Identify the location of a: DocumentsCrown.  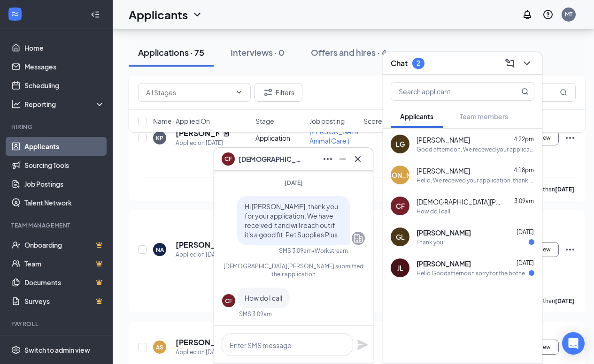
(64, 283).